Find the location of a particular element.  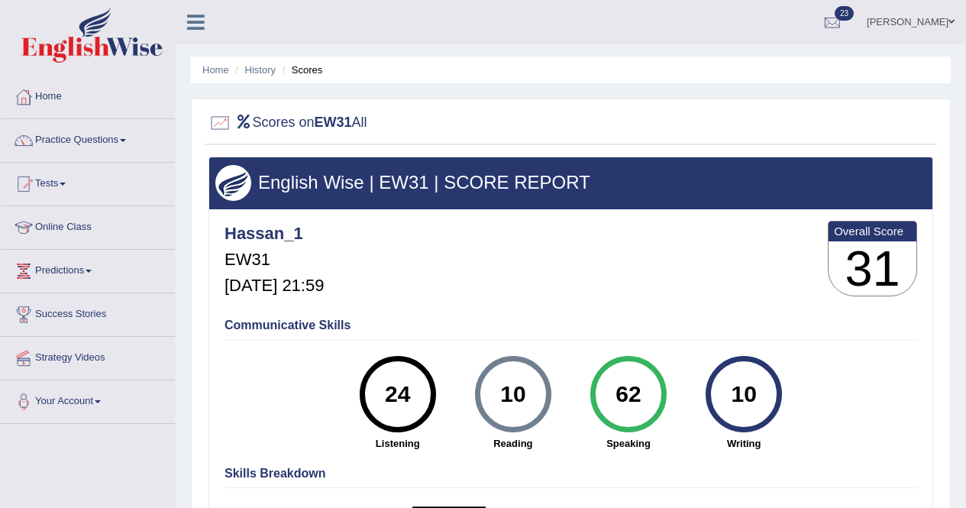

strong: Reading is located at coordinates (512, 443).